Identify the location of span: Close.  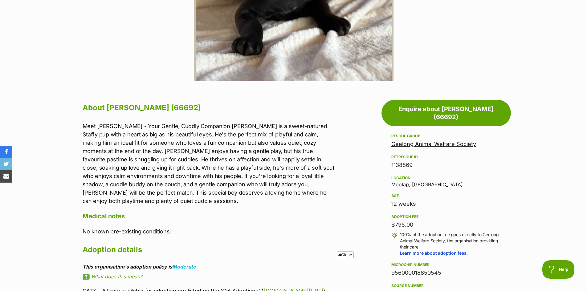
(345, 255).